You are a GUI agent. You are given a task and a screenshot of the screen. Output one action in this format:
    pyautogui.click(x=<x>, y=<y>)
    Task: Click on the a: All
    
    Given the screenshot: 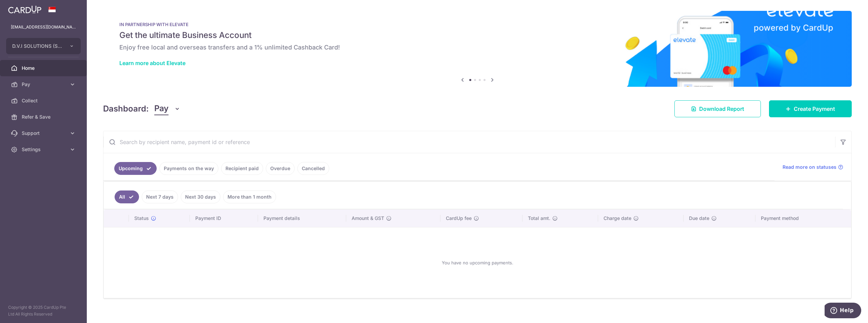 What is the action you would take?
    pyautogui.click(x=127, y=197)
    